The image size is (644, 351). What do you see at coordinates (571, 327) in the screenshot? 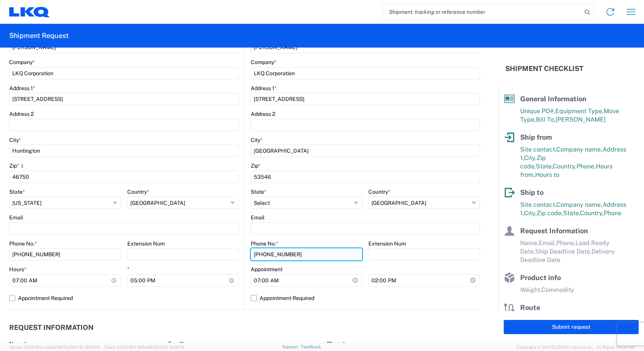
I see `button: Submit request` at bounding box center [571, 327].